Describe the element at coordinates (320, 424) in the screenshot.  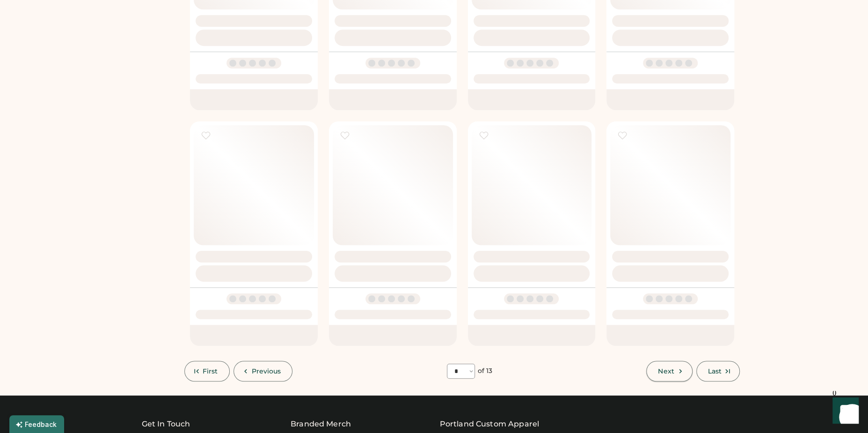
I see `div: Branded Merch` at that location.